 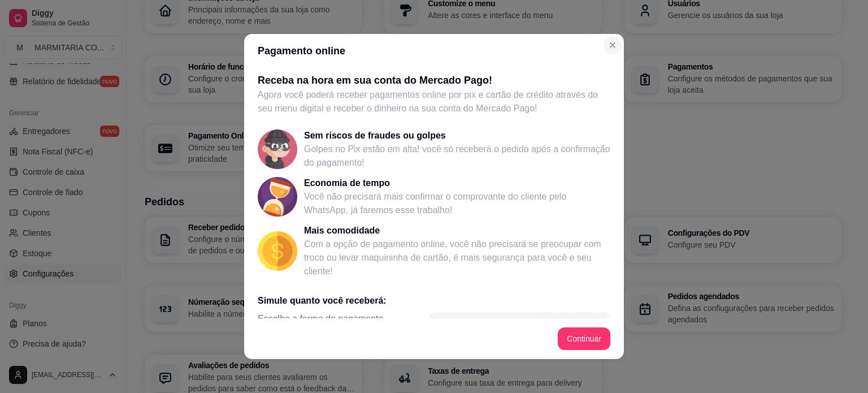 What do you see at coordinates (434, 301) in the screenshot?
I see `p: Simule quanto você receberá:` at bounding box center [434, 301].